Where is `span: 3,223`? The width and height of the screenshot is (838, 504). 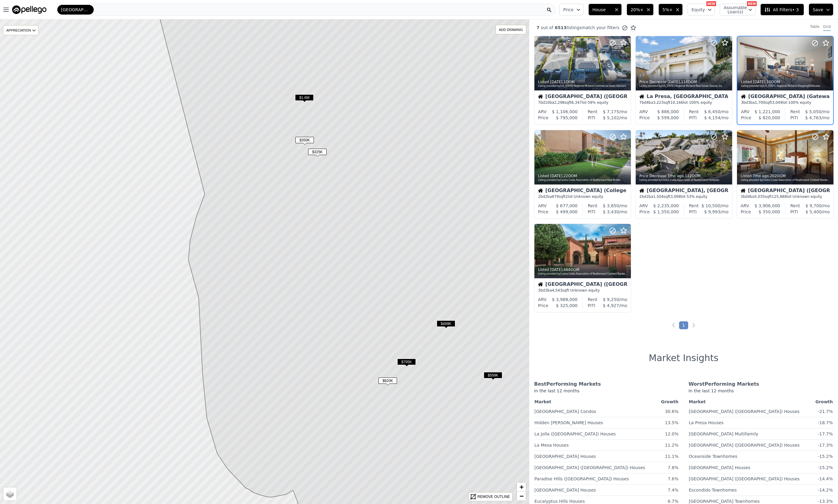
span: 3,223 is located at coordinates (658, 102).